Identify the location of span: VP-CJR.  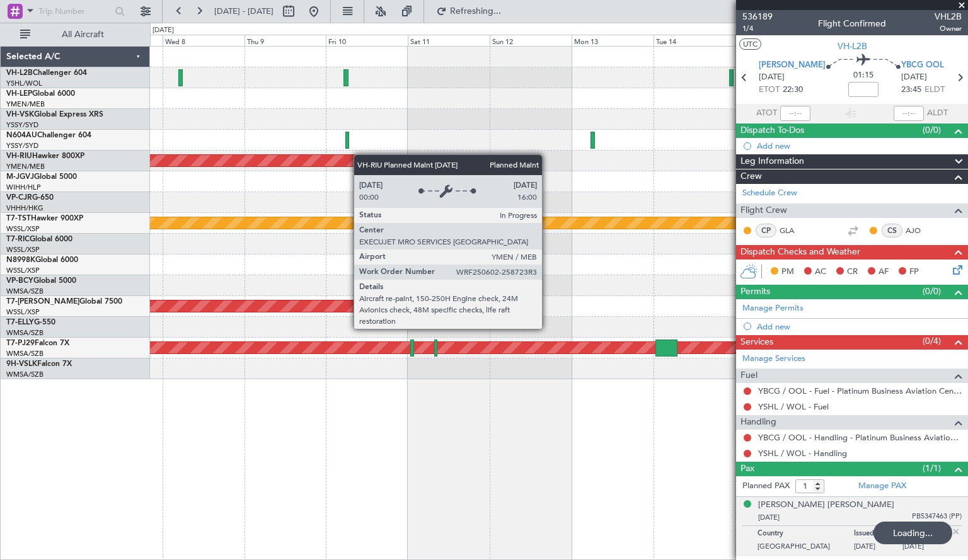
(19, 198).